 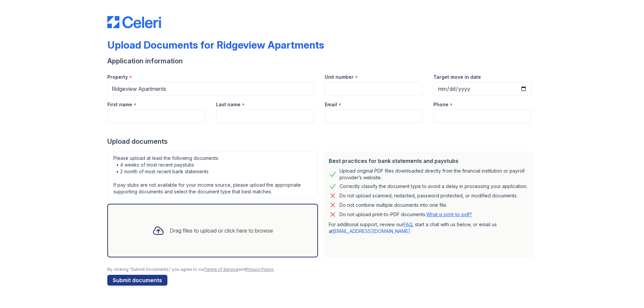 What do you see at coordinates (137, 280) in the screenshot?
I see `button: Submit documents` at bounding box center [137, 280].